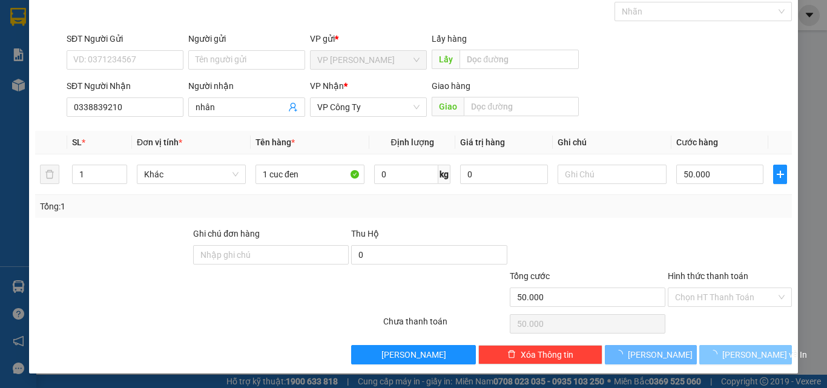 The width and height of the screenshot is (827, 388). Describe the element at coordinates (60, 91) in the screenshot. I see `span: Gửi:` at that location.